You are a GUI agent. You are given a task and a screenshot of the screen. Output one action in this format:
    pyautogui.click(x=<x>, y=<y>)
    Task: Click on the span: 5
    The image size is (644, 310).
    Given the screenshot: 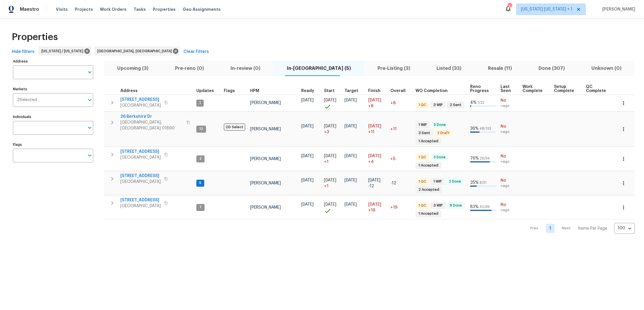 What is the action you would take?
    pyautogui.click(x=200, y=183)
    